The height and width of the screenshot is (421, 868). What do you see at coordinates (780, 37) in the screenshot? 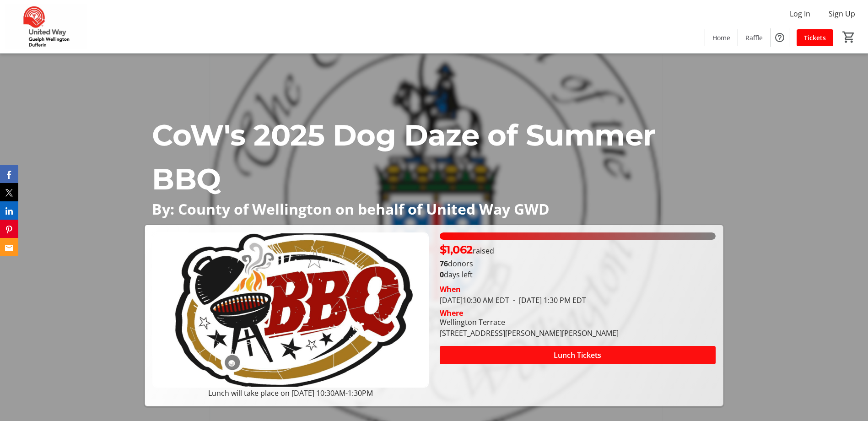
I see `button: Help` at bounding box center [780, 37].